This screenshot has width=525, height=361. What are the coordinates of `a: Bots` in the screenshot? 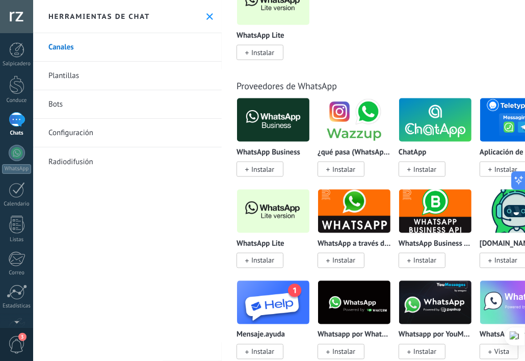 It's located at (127, 104).